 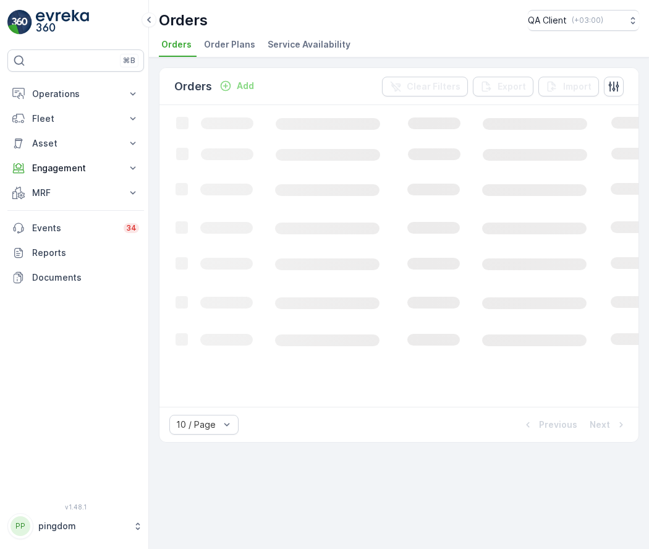 What do you see at coordinates (237, 86) in the screenshot?
I see `button: Add` at bounding box center [237, 86].